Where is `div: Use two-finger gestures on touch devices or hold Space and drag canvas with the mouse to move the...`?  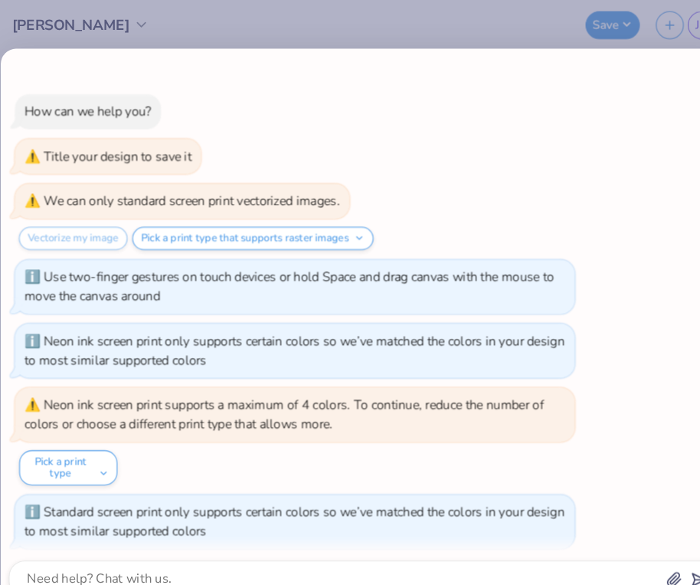
div: Use two-finger gestures on touch devices or hold Space and drag canvas with the mouse to move the... is located at coordinates (277, 275).